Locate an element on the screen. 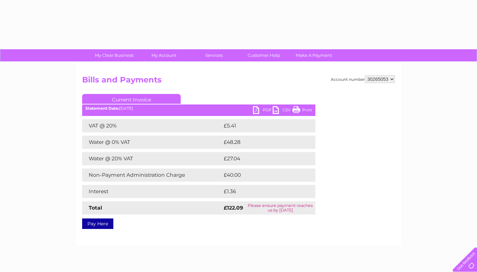  td: Non-Payment Administration Charge is located at coordinates (152, 175).